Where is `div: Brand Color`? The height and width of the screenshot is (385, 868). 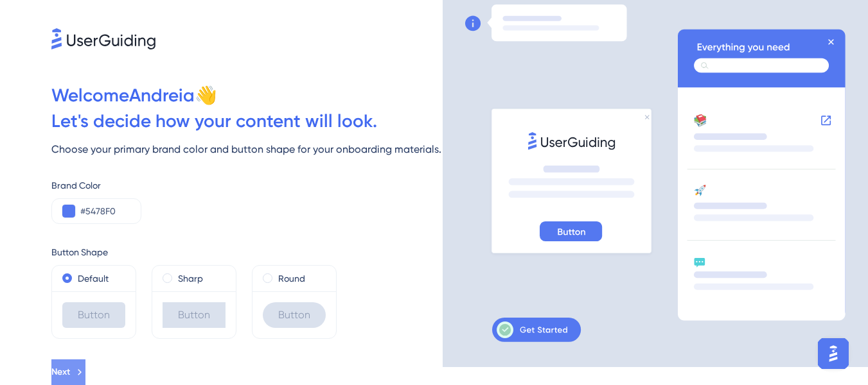 div: Brand Color is located at coordinates (247, 186).